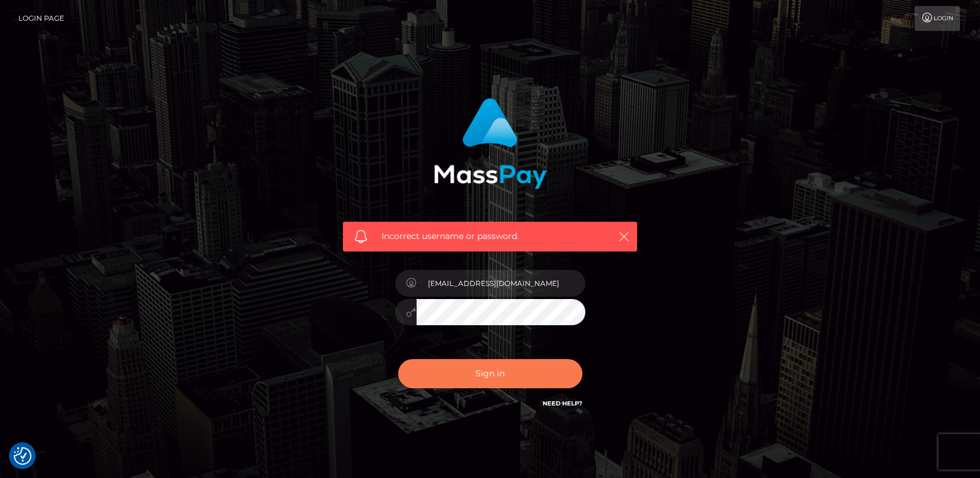  What do you see at coordinates (490, 144) in the screenshot?
I see `img: MassPay Login` at bounding box center [490, 144].